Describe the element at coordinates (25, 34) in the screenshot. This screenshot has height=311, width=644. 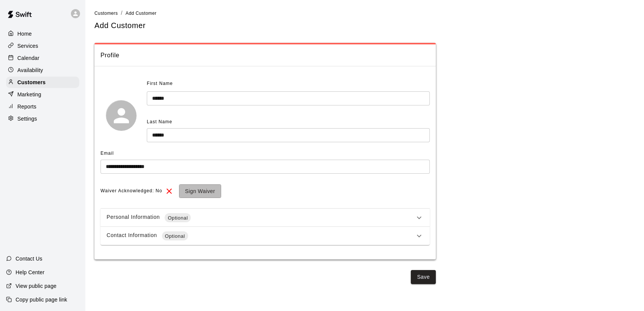
I see `p: Home` at that location.